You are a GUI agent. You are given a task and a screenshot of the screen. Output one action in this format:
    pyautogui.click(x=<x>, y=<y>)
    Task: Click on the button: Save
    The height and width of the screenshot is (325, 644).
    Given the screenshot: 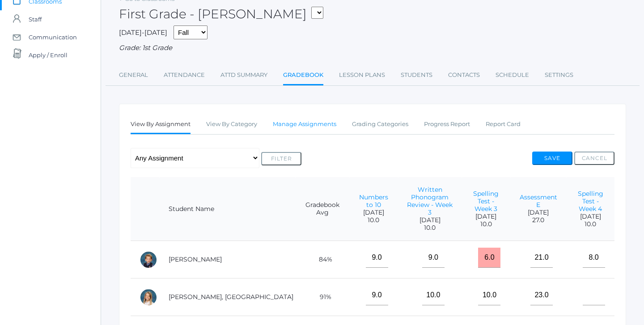 What is the action you would take?
    pyautogui.click(x=552, y=158)
    